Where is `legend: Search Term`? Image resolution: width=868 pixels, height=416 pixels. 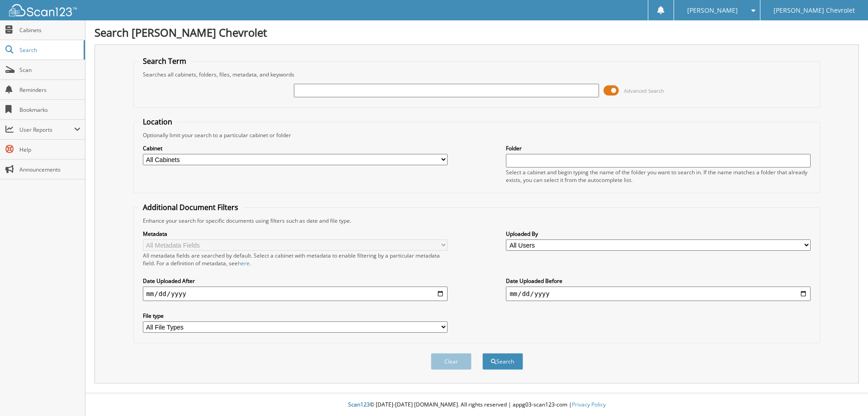 legend: Search Term is located at coordinates (165, 61).